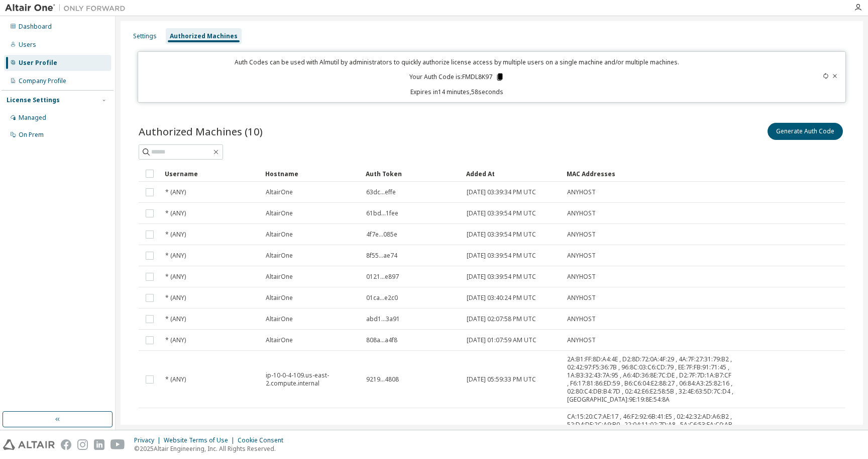 The width and height of the screenshot is (868, 459). I want to click on span: abd1...3a91, so click(383, 319).